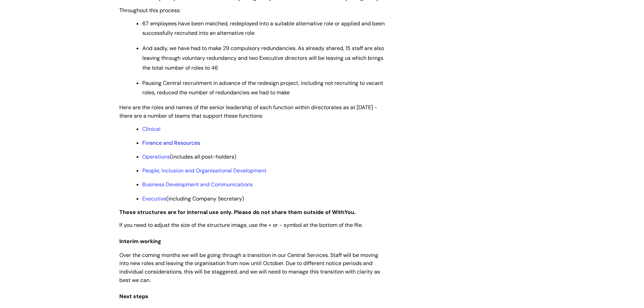 This screenshot has height=308, width=644. What do you see at coordinates (140, 241) in the screenshot?
I see `span: Interim working` at bounding box center [140, 241].